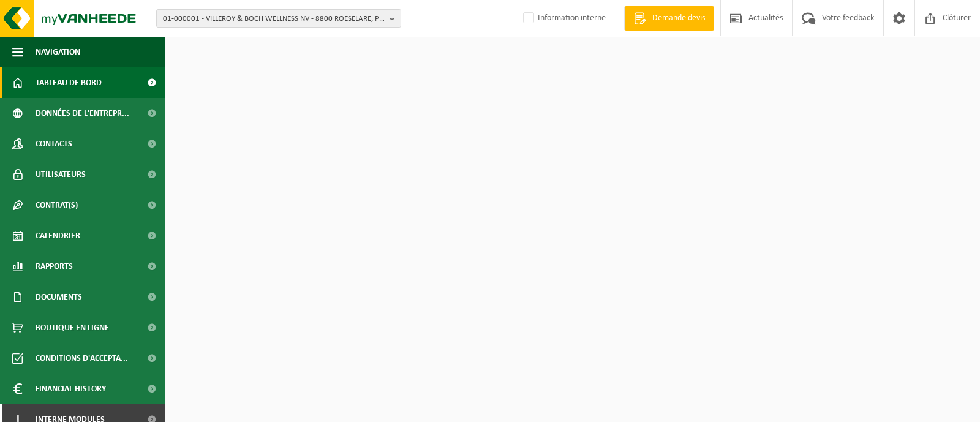 This screenshot has width=980, height=422. I want to click on span: Contacts, so click(54, 144).